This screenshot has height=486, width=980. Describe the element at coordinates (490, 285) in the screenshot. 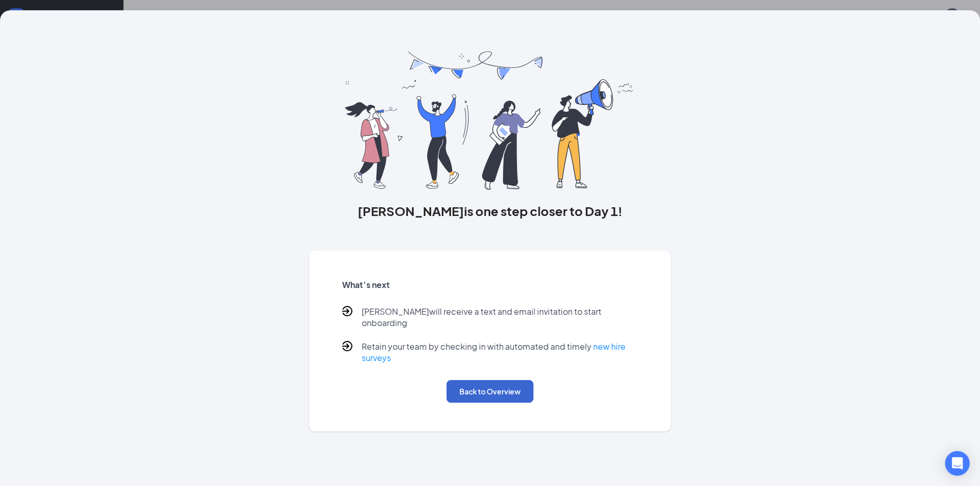

I see `h5: What’s next` at that location.